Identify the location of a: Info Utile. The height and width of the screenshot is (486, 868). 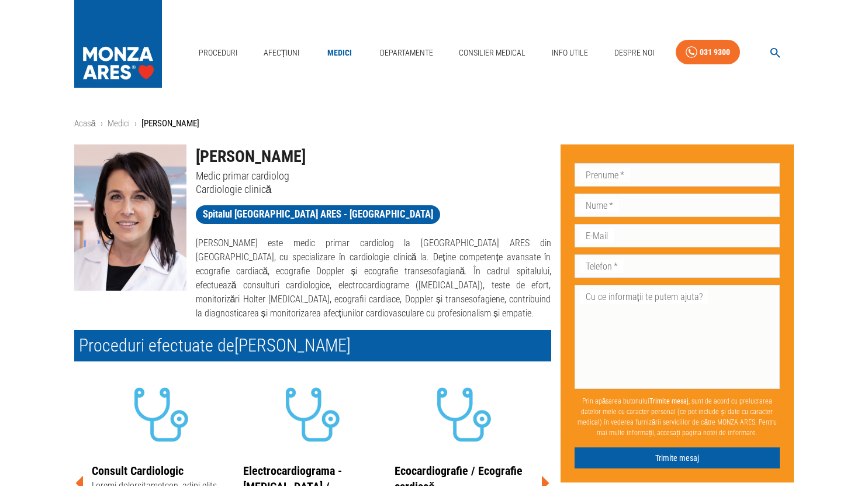
(570, 52).